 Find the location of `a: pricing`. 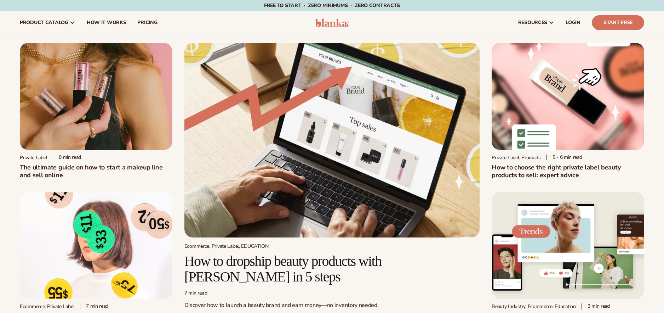

a: pricing is located at coordinates (147, 23).